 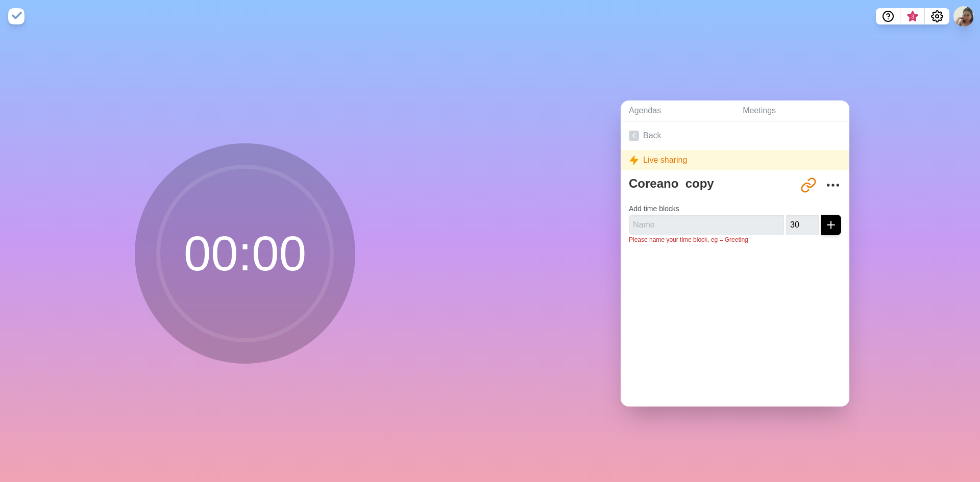 What do you see at coordinates (735, 135) in the screenshot?
I see `a: Back` at bounding box center [735, 135].